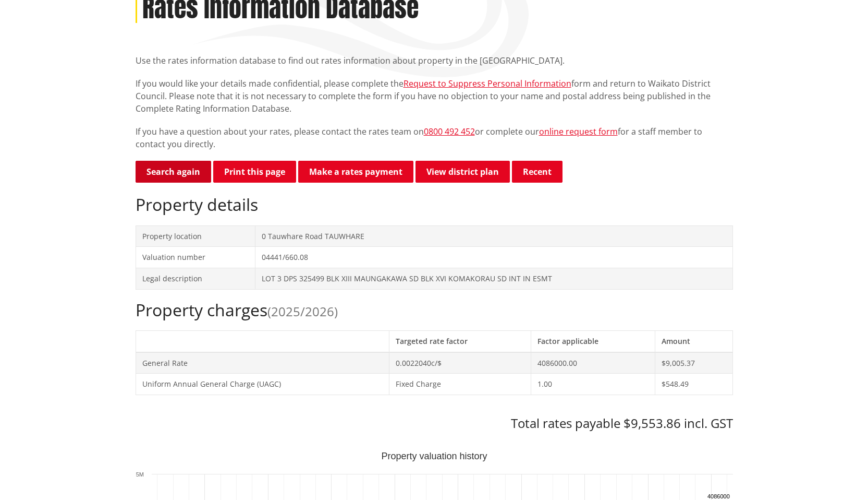 The width and height of the screenshot is (868, 500). Describe the element at coordinates (434, 456) in the screenshot. I see `text: Property valuation history` at that location.